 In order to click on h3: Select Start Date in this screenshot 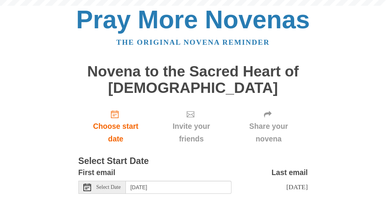, I will do `click(193, 161)`.